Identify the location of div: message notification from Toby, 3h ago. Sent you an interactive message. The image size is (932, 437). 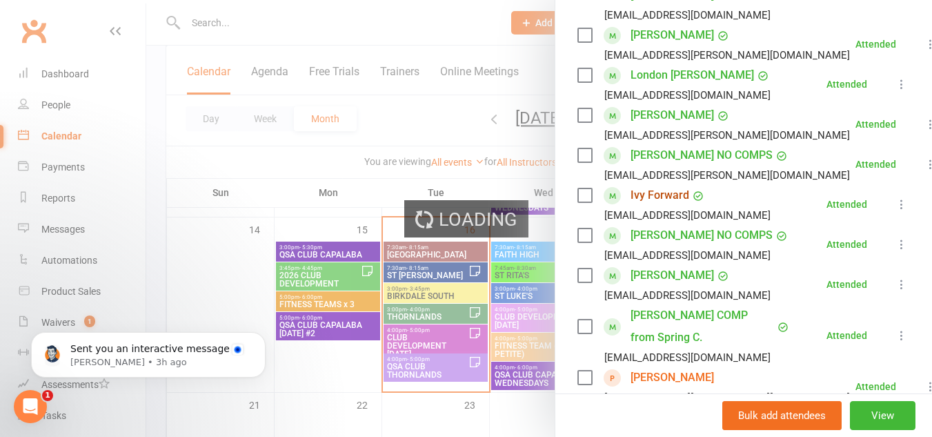
(138, 52).